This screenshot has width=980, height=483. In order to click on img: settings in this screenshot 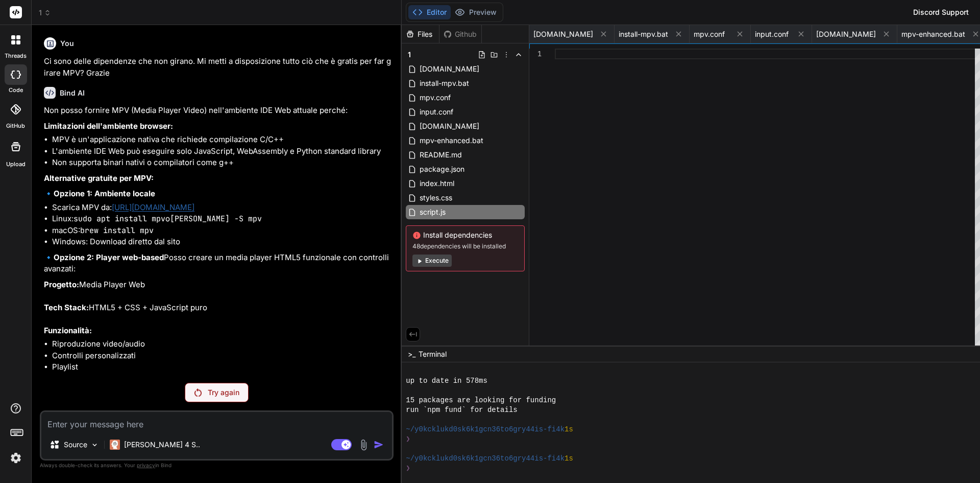, I will do `click(16, 458)`.